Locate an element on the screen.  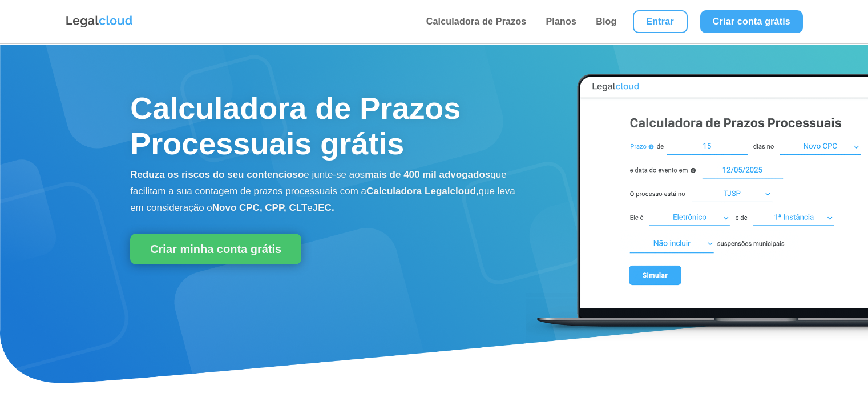
a: Criar conta grátis is located at coordinates (751, 22).